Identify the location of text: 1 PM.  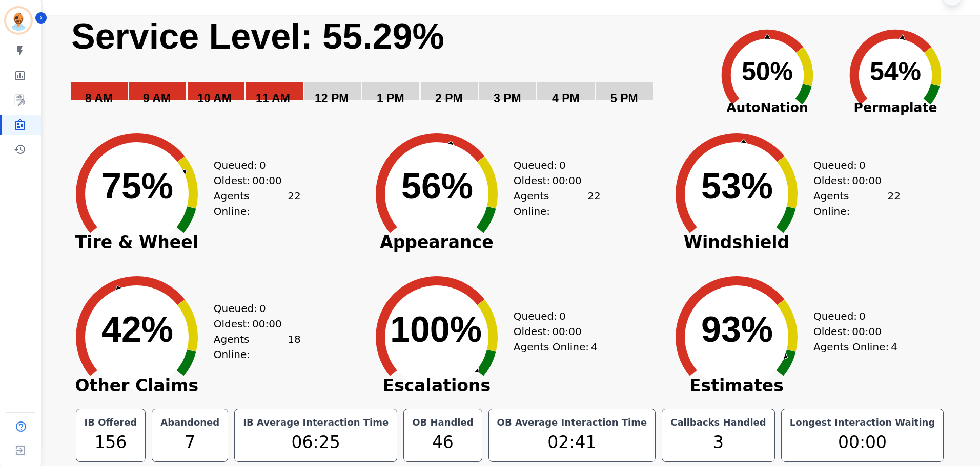
(391, 98).